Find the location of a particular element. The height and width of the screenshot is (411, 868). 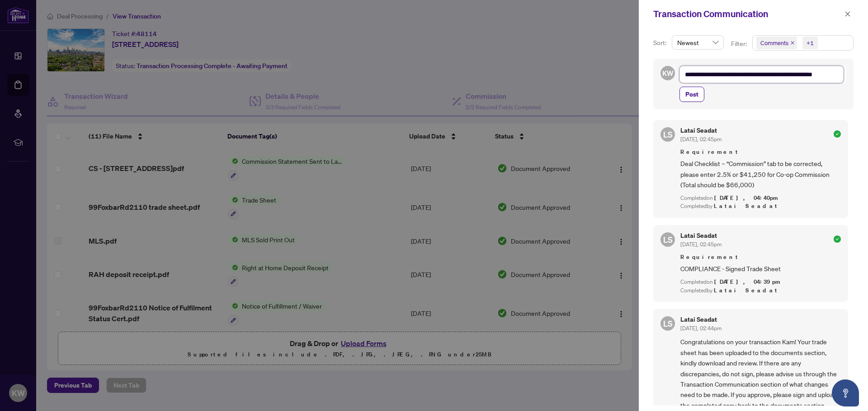

div: +1 is located at coordinates (810, 43).